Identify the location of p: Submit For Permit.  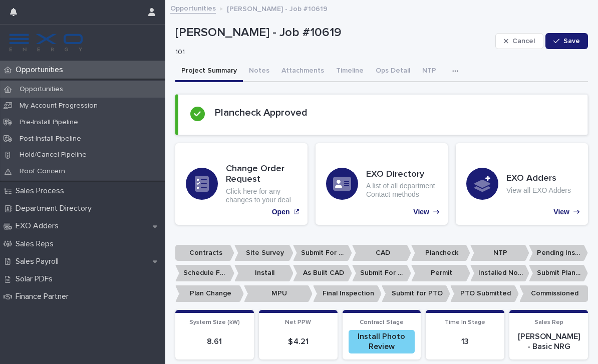
(382, 273).